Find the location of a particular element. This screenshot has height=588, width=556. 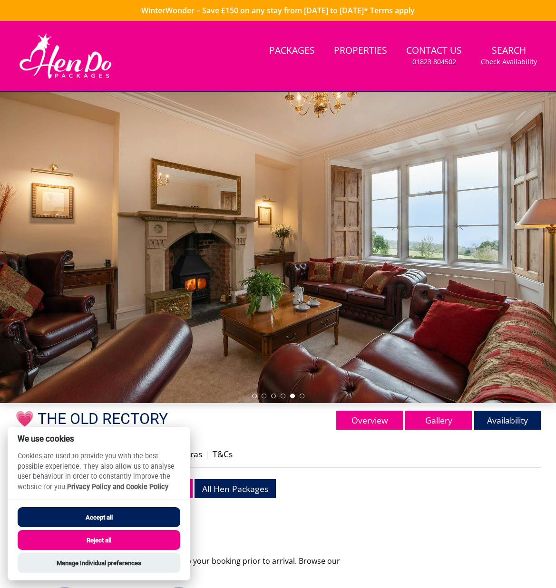

a: Packages is located at coordinates (292, 51).